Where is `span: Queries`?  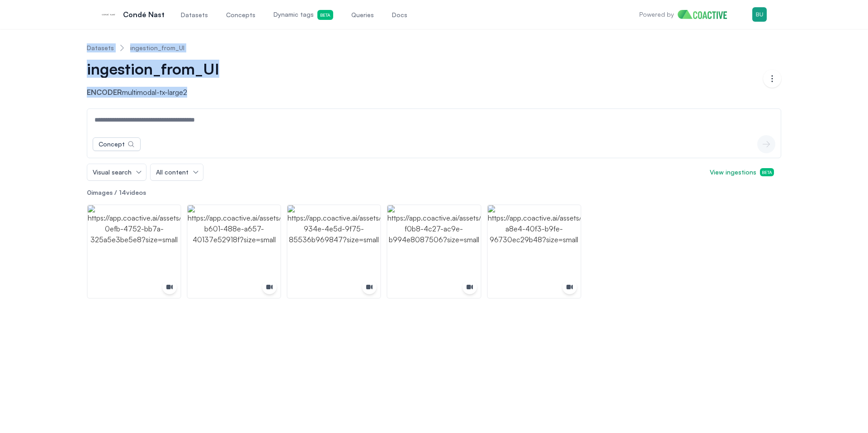 span: Queries is located at coordinates (362, 15).